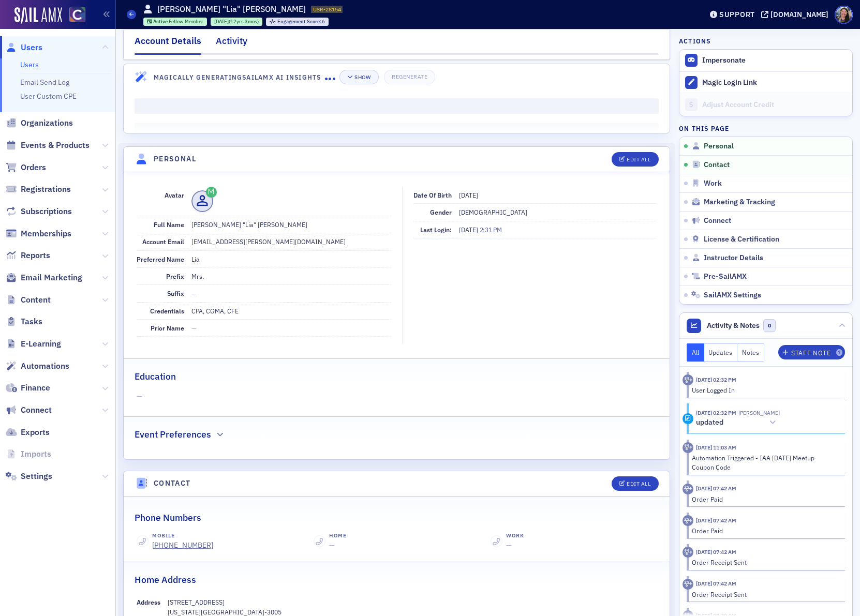 The image size is (860, 616). What do you see at coordinates (239, 77) in the screenshot?
I see `h4: Magically Generating SailAMX AI Insights` at bounding box center [239, 77].